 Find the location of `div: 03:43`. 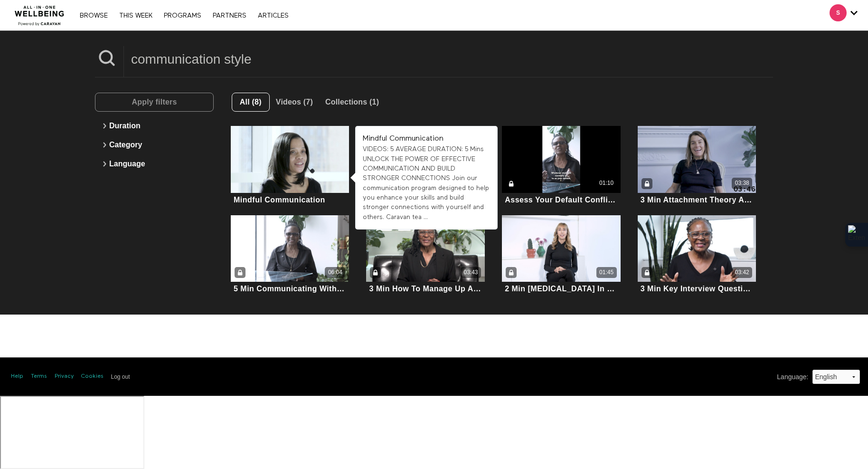

div: 03:43 is located at coordinates (471, 272).